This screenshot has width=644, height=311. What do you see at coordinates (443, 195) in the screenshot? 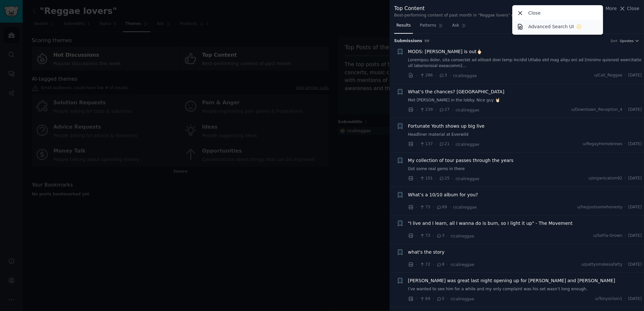
I see `a: What’s a 10/10 album for you?` at bounding box center [443, 195].